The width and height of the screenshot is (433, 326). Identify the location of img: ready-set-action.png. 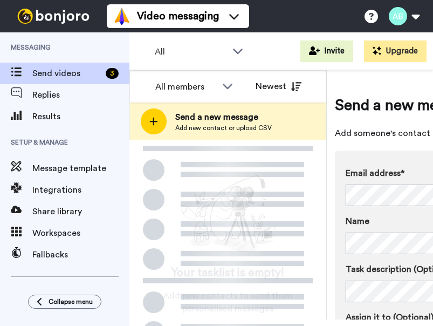
(228, 214).